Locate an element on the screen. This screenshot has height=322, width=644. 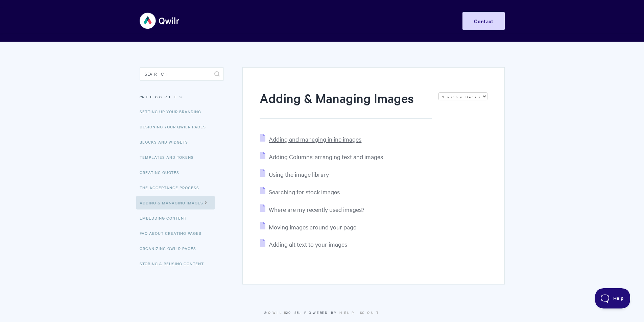
span: Adding alt text to your images is located at coordinates (308, 244).